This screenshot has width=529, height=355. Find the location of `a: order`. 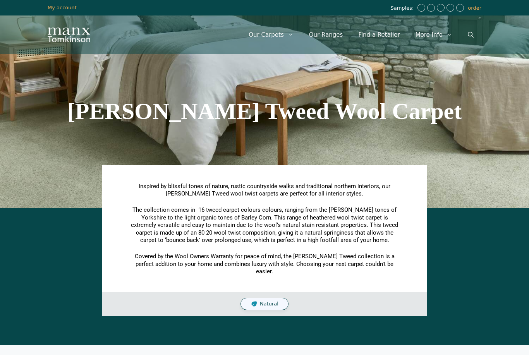

a: order is located at coordinates (475, 8).